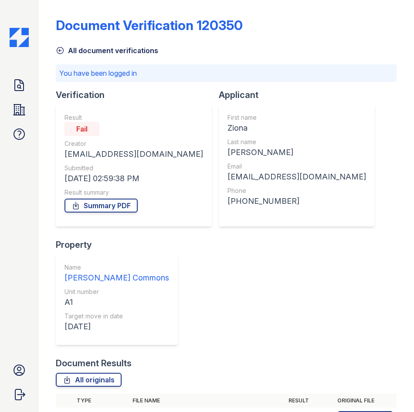 The height and width of the screenshot is (412, 414). What do you see at coordinates (300, 95) in the screenshot?
I see `div: Applicant` at bounding box center [300, 95].